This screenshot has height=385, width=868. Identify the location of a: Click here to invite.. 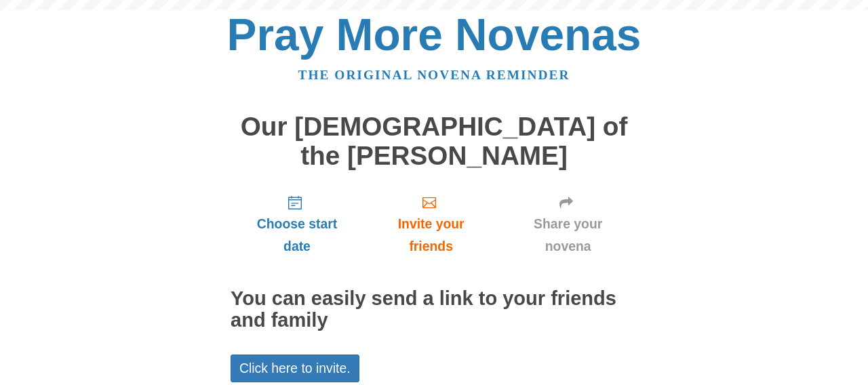
(295, 369).